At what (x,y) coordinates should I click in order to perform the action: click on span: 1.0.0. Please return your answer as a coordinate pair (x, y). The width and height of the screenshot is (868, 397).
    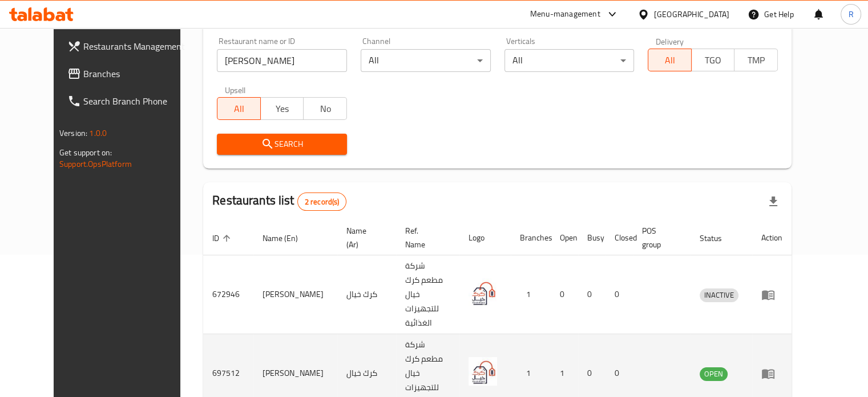
    Looking at the image, I should click on (98, 133).